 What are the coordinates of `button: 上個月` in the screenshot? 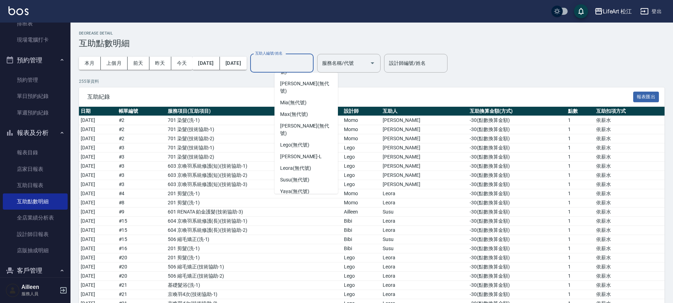 It's located at (114, 63).